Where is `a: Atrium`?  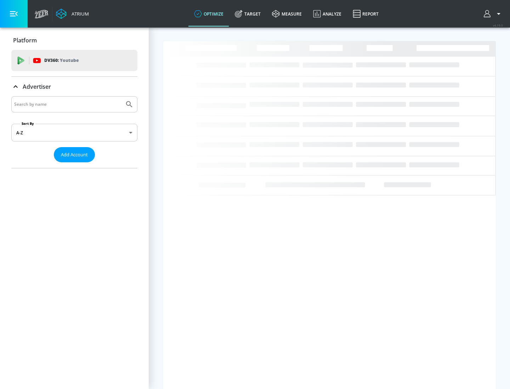 a: Atrium is located at coordinates (72, 14).